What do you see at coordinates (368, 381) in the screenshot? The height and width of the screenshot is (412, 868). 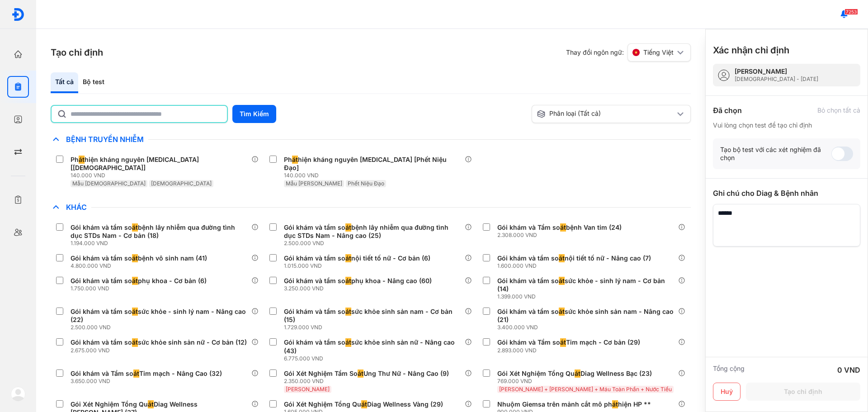 I see `div: 2.350.000 VND` at bounding box center [368, 381].